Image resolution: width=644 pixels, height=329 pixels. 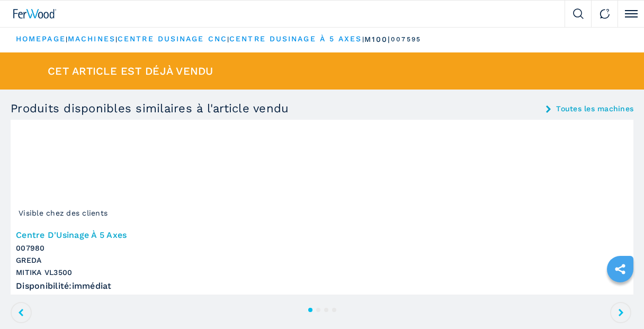 What do you see at coordinates (377, 40) in the screenshot?
I see `p: m100 |` at bounding box center [377, 40].